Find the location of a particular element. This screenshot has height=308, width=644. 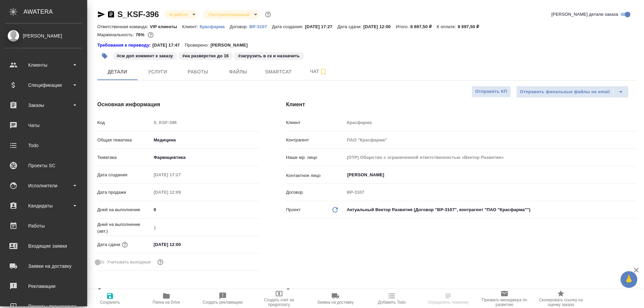

button: Создать счет на предоплату is located at coordinates (279, 299).